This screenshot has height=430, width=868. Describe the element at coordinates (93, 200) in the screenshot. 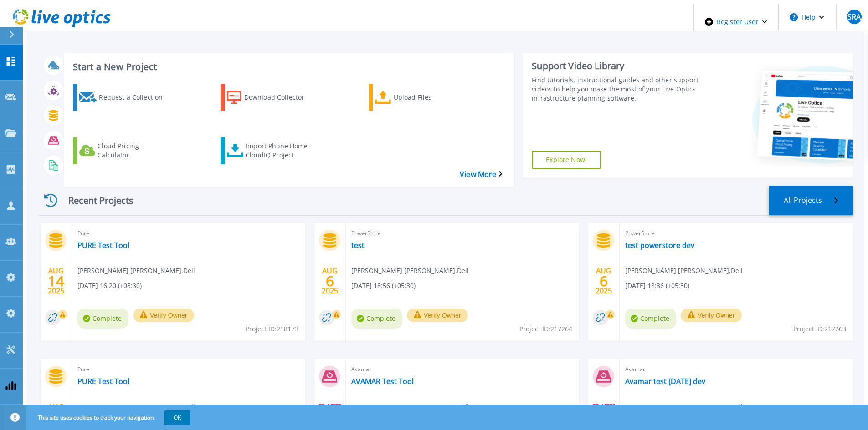

I see `div: Recent Projects` at that location.